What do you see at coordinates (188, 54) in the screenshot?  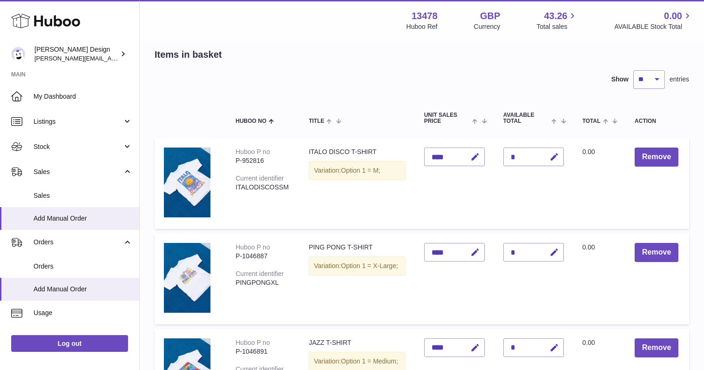 I see `h2: Items in basket` at bounding box center [188, 54].